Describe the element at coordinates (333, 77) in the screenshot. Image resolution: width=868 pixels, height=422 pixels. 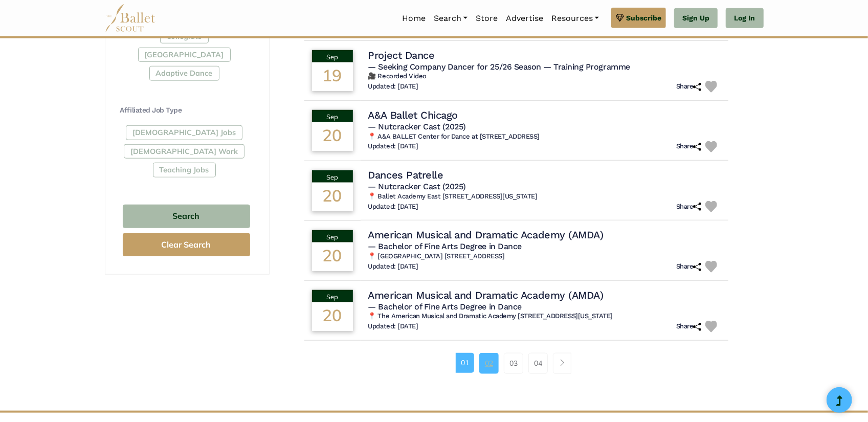
I see `div: 19` at that location.